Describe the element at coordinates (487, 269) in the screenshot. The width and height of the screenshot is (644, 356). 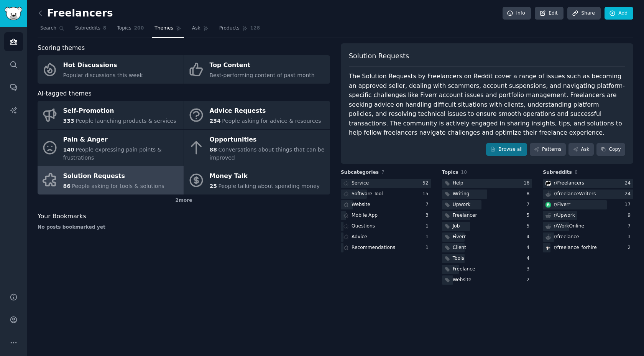
I see `a: Freelance3` at that location.